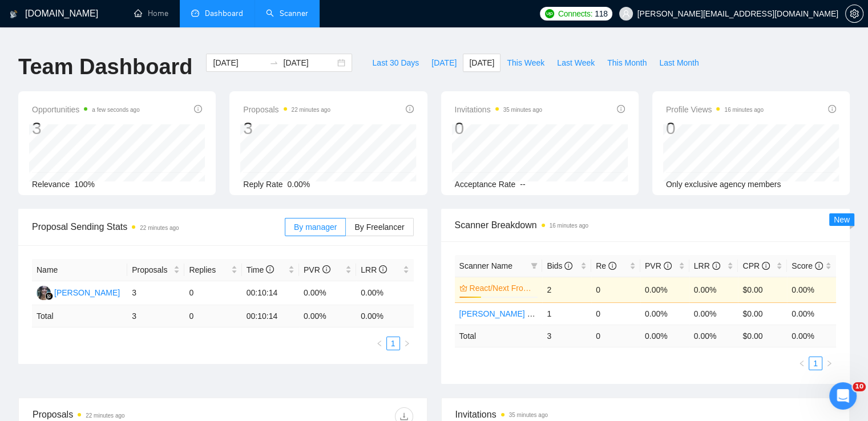 The width and height of the screenshot is (868, 421). What do you see at coordinates (626, 14) in the screenshot?
I see `span: user` at bounding box center [626, 14].